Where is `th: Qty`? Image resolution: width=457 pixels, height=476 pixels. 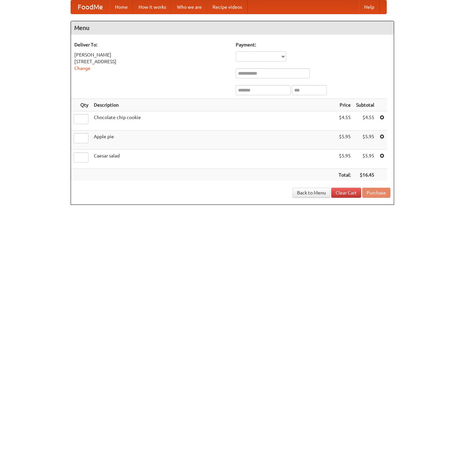
th: Qty is located at coordinates (81, 105).